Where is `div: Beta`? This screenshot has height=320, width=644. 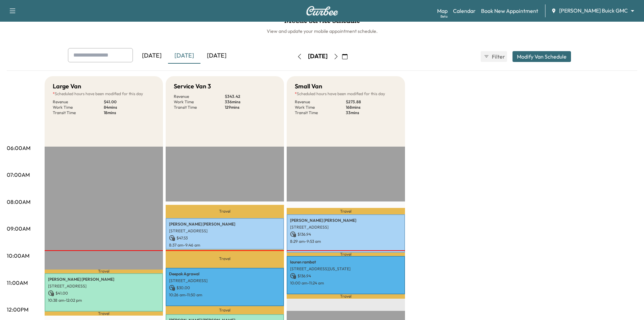 div: Beta is located at coordinates (444, 16).